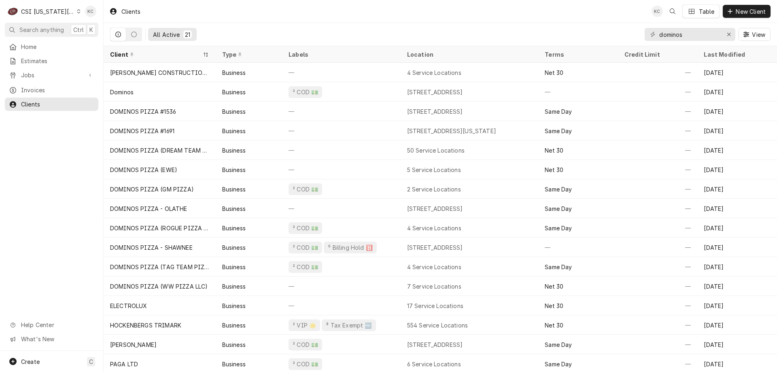 This screenshot has width=777, height=372. Describe the element at coordinates (657, 11) in the screenshot. I see `div: KC` at that location.